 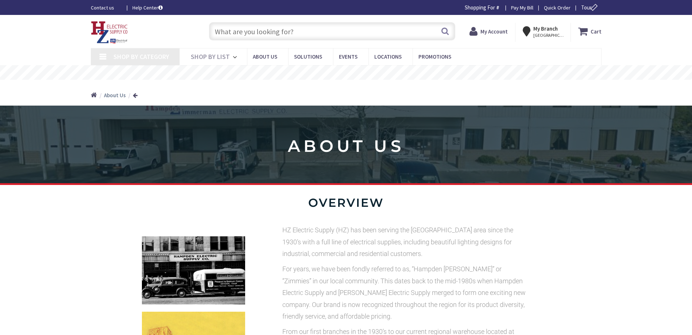 I want to click on a: Quick Order, so click(x=557, y=8).